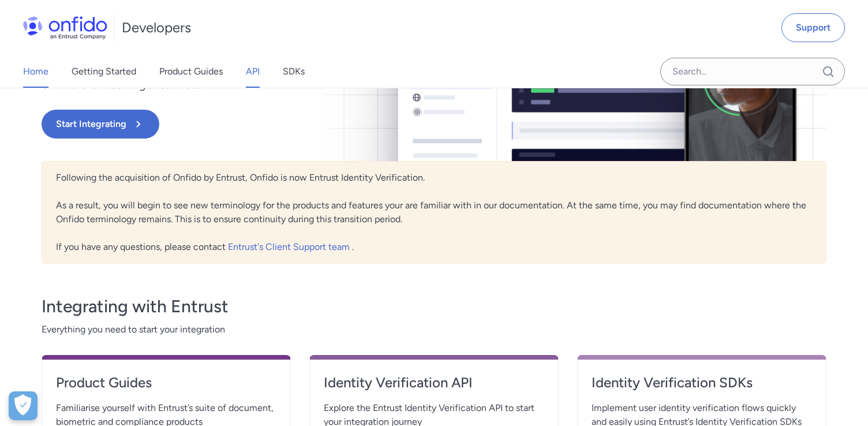 This screenshot has width=868, height=426. What do you see at coordinates (294, 71) in the screenshot?
I see `a: SDKs` at bounding box center [294, 71].